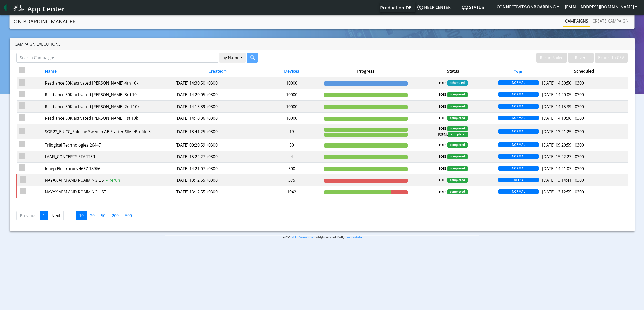 The width and height of the screenshot is (644, 310). Describe the element at coordinates (322, 44) in the screenshot. I see `div: Campaign Executions` at that location.